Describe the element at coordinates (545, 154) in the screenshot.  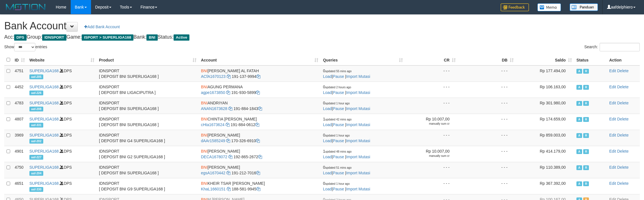
I see `td: Rp 414.179,00` at that location.